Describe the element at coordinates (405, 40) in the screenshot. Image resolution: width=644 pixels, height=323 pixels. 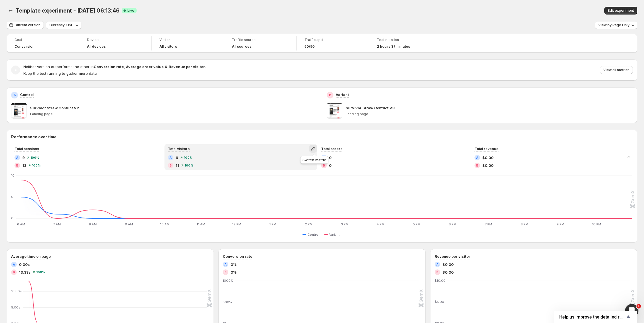
I see `span: Test duration` at that location.